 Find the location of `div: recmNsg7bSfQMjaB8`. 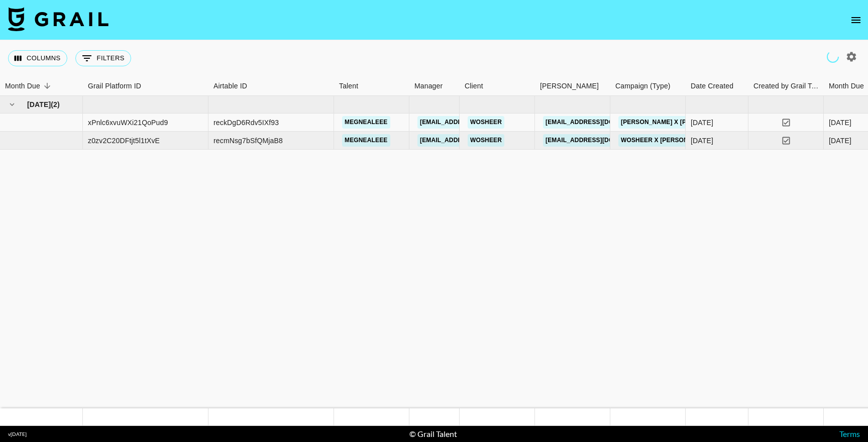

div: recmNsg7bSfQMjaB8 is located at coordinates (248, 141).